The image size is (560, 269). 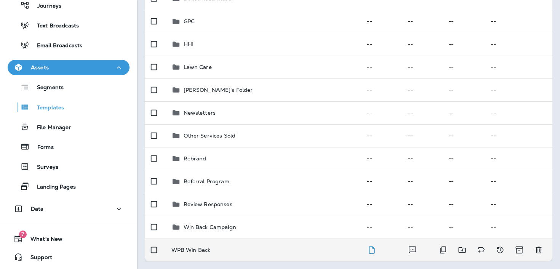 What do you see at coordinates (44, 167) in the screenshot?
I see `p: Surveys` at bounding box center [44, 167].